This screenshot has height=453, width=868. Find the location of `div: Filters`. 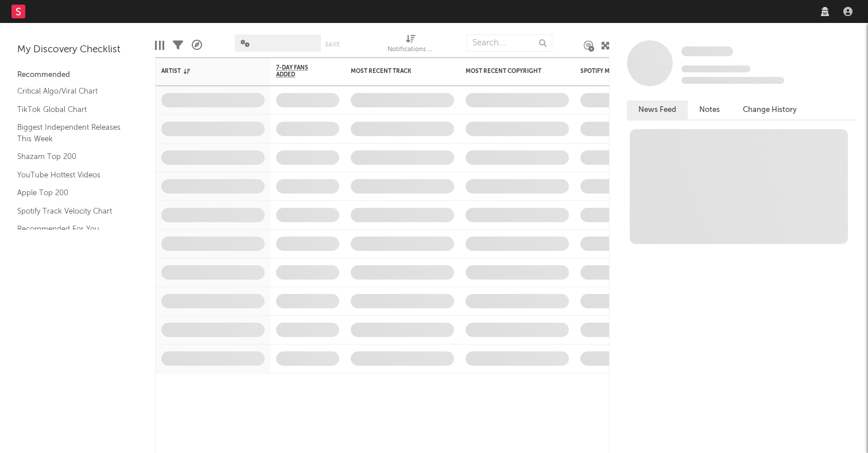

div: Filters is located at coordinates (178, 45).